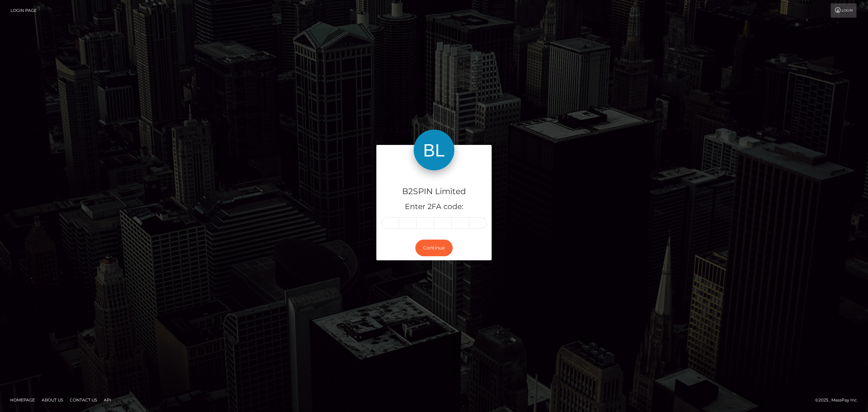 The height and width of the screenshot is (412, 868). Describe the element at coordinates (84, 399) in the screenshot. I see `a: Contact Us` at that location.